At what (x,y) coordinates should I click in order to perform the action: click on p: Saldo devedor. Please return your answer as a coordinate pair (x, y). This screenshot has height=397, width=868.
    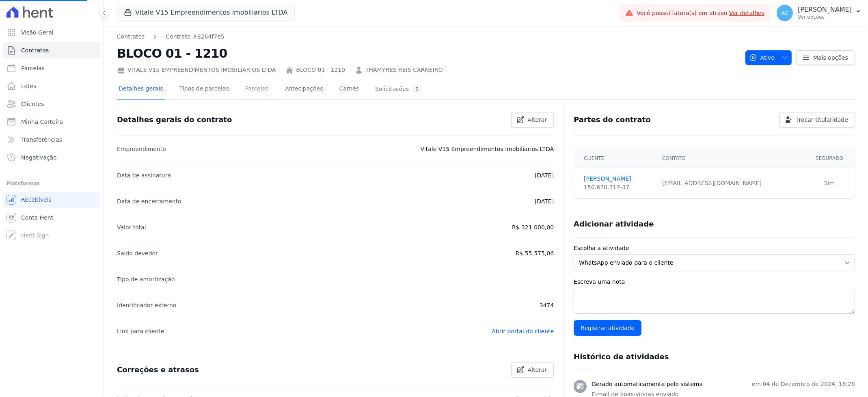
    Looking at the image, I should click on (137, 253).